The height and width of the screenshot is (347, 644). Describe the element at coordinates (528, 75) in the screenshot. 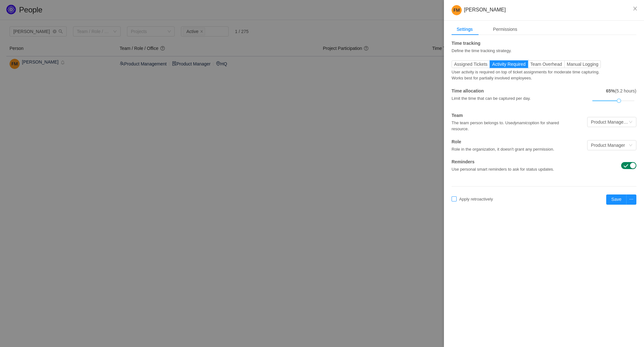

I see `div: User activity is required on top of ticket assignments for moderate time capturing. Works best fo...` at that location.